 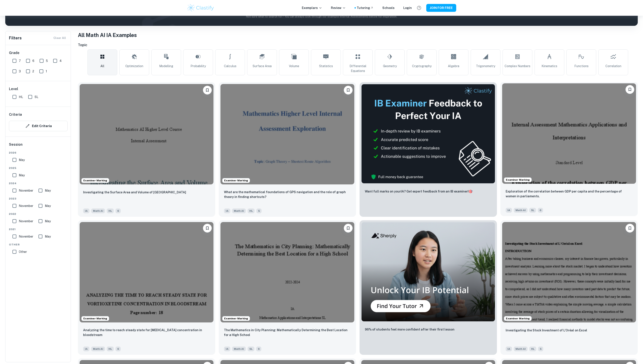 I want to click on span: Functions, so click(x=581, y=66).